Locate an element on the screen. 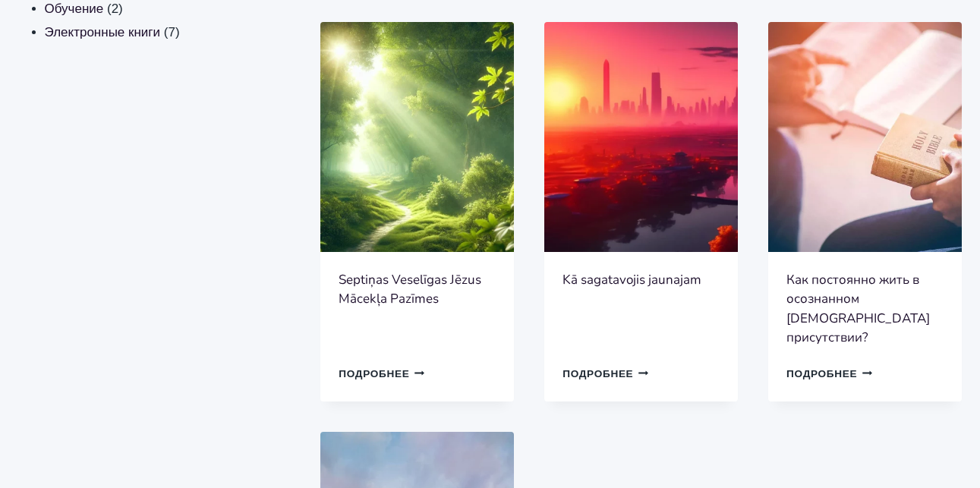  a: Прочитайте больше о “Septiņas Veselīgas Jēzus Mācekļa Pazīmes” is located at coordinates (382, 373).